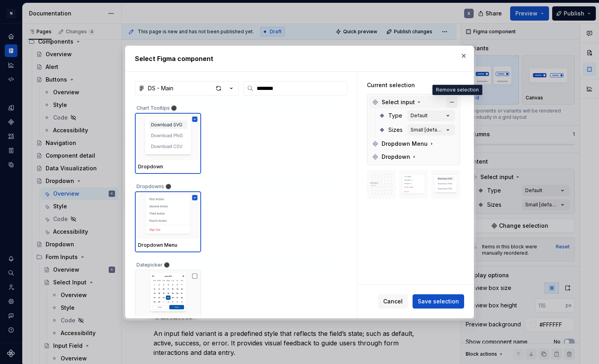 Image resolution: width=599 pixels, height=364 pixels. Describe the element at coordinates (393, 301) in the screenshot. I see `span: Cancel` at that location.